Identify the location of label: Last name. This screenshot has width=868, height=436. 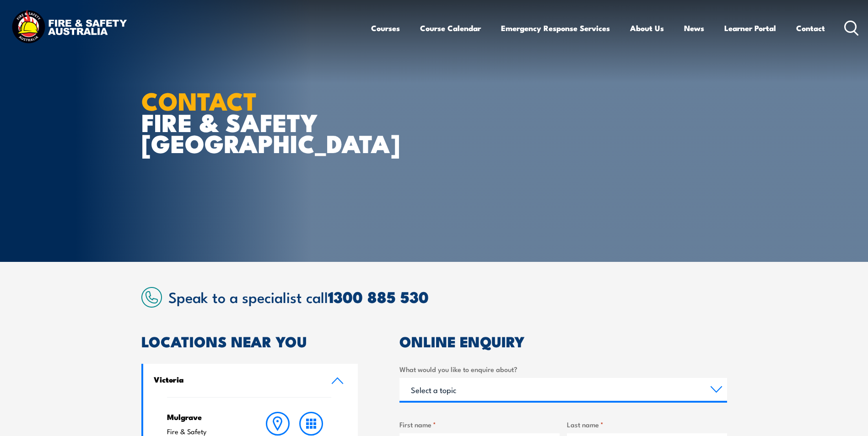
(647, 424).